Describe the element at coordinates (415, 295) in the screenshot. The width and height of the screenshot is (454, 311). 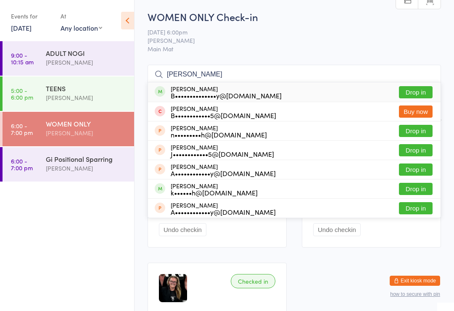
I see `button: how to secure with pin` at that location.